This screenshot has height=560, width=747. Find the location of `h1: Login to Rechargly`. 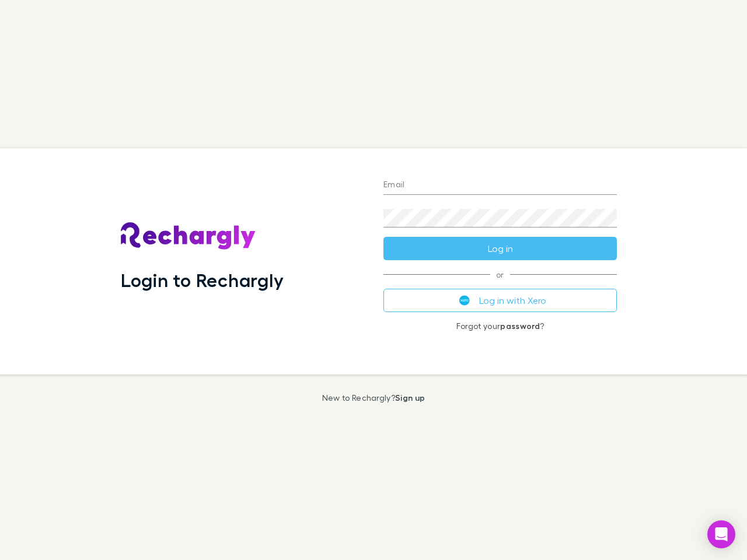

h1: Login to Rechargly is located at coordinates (202, 280).